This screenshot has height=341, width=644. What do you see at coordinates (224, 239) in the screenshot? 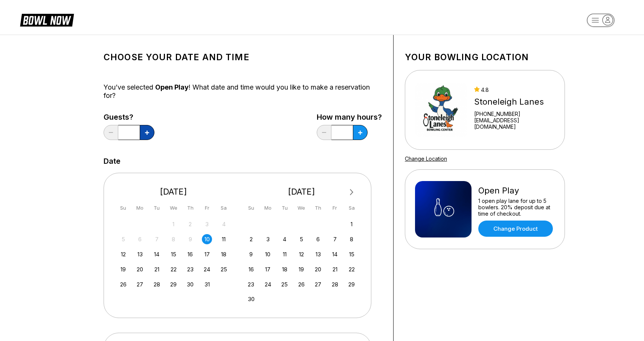
I see `div: Choose Saturday, October 11th, 2025` at bounding box center [224, 239].